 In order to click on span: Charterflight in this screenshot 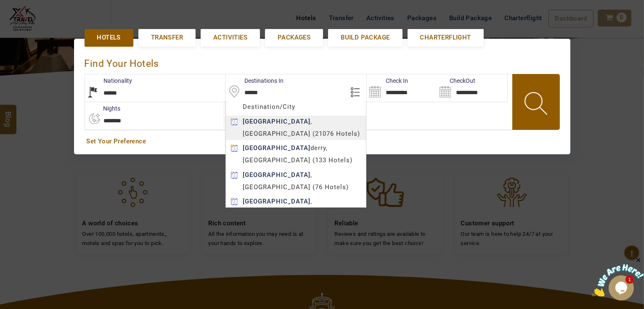, I will do `click(445, 37)`.